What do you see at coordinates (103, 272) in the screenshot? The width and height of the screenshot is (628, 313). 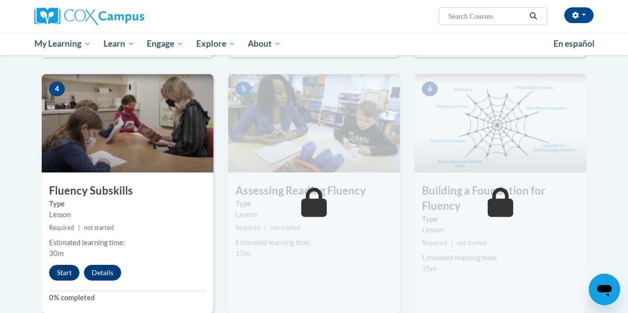 I see `button: Details` at bounding box center [103, 272].